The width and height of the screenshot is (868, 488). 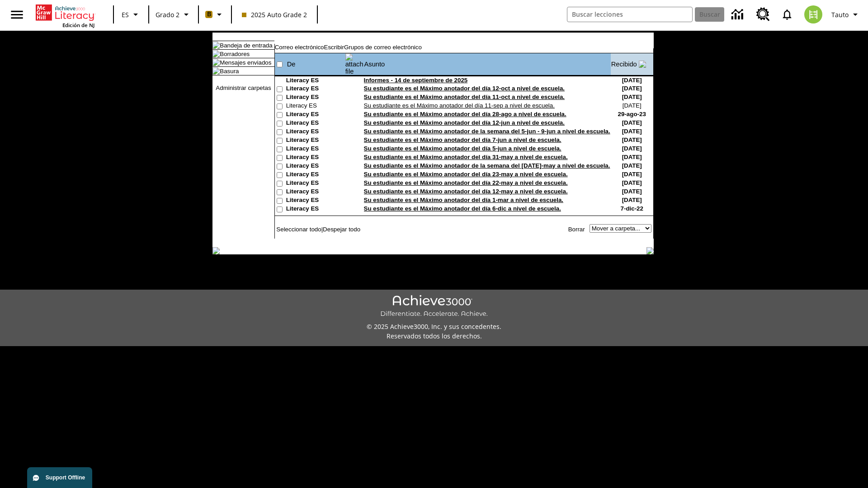 What do you see at coordinates (463, 239) in the screenshot?
I see `img: black_spacer.gif` at bounding box center [463, 239].